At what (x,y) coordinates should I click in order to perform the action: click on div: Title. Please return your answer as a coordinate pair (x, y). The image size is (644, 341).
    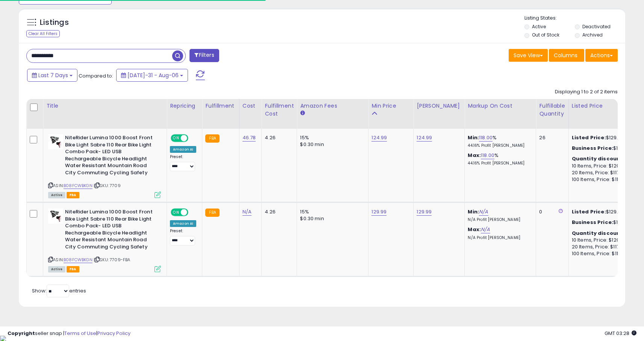
    Looking at the image, I should click on (105, 106).